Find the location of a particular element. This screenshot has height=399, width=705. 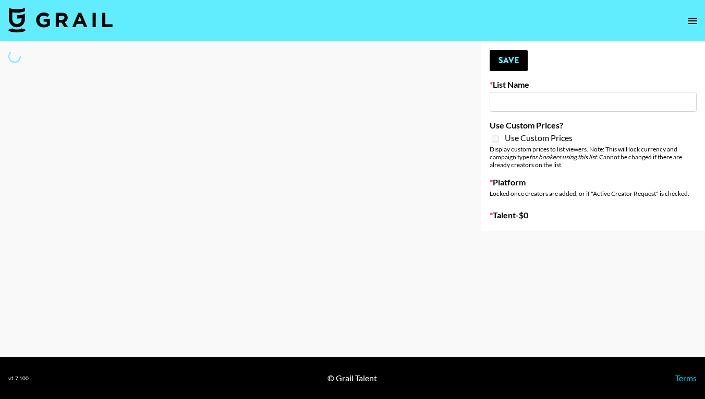

label: List Name is located at coordinates (593, 85).